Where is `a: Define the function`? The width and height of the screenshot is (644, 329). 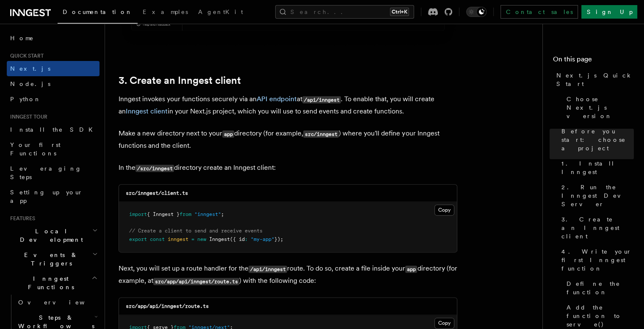
a: Define the function is located at coordinates (598, 288).